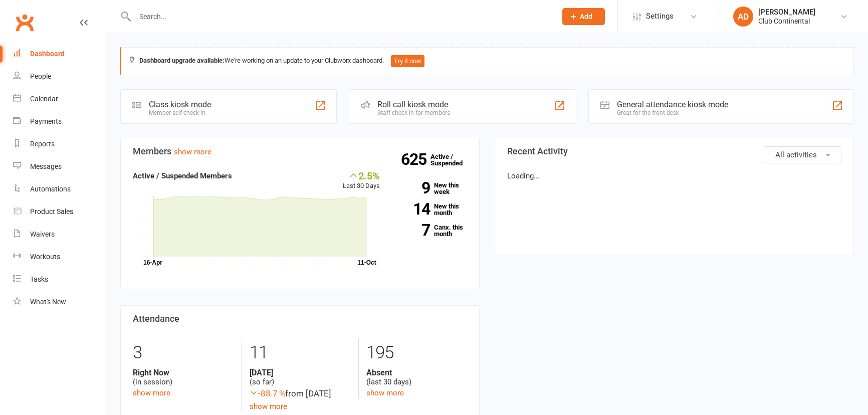 The image size is (868, 415). What do you see at coordinates (183, 372) in the screenshot?
I see `strong: Right Now` at bounding box center [183, 372].